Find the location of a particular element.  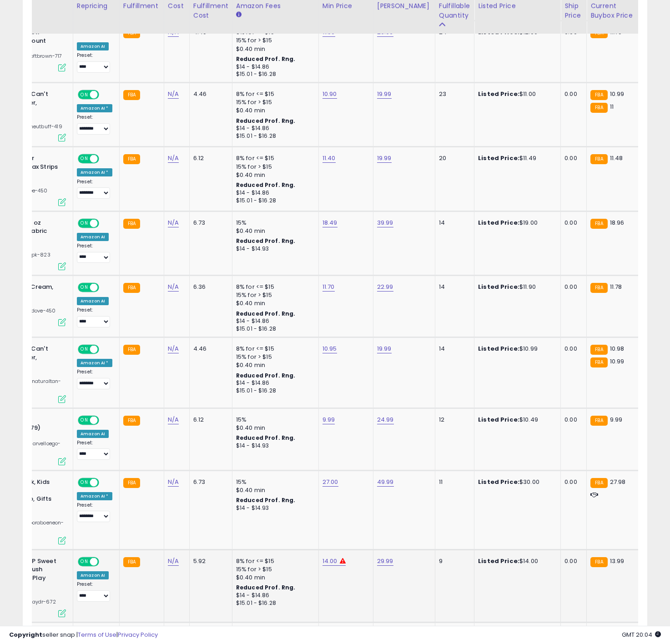

span: 9.99 is located at coordinates (616, 420).